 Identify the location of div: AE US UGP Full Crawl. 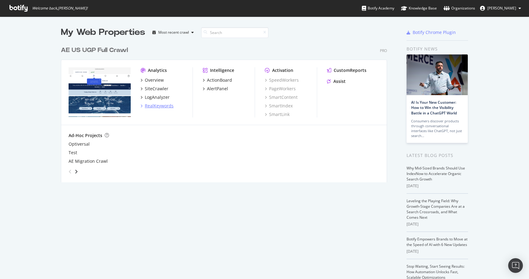
(94, 50).